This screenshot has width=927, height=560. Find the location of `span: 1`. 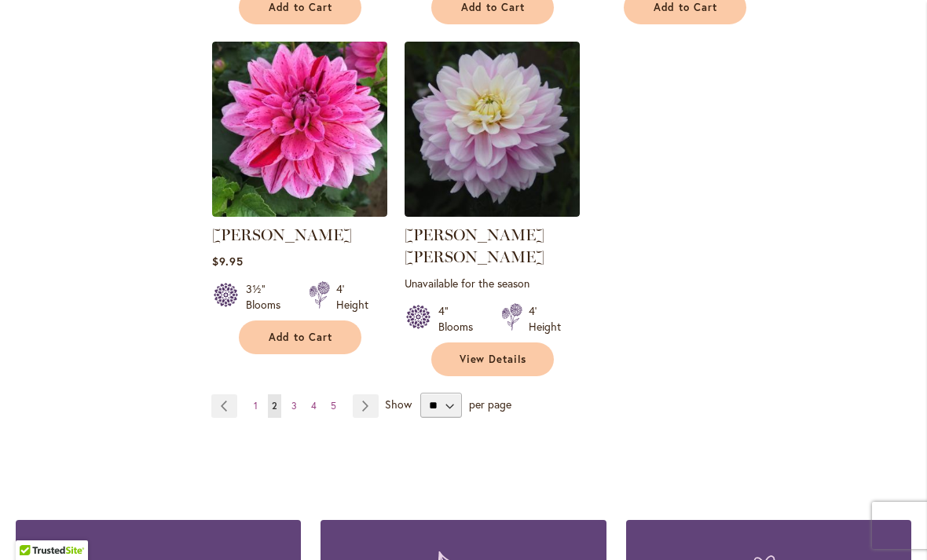

span: 1 is located at coordinates (255, 405).